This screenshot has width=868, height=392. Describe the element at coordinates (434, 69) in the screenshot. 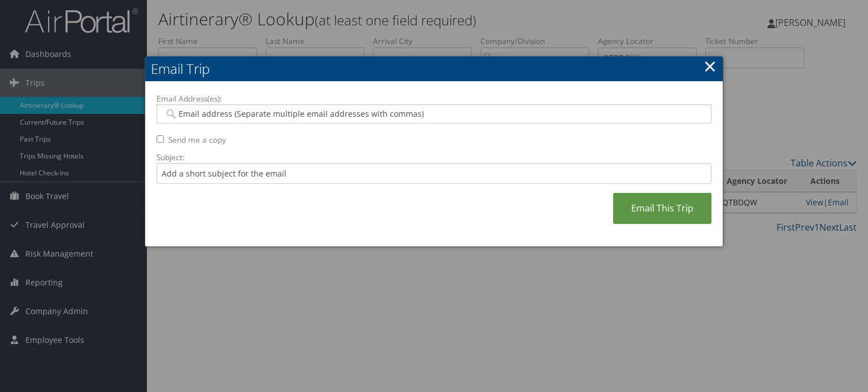

I see `h2: Email Trip` at that location.